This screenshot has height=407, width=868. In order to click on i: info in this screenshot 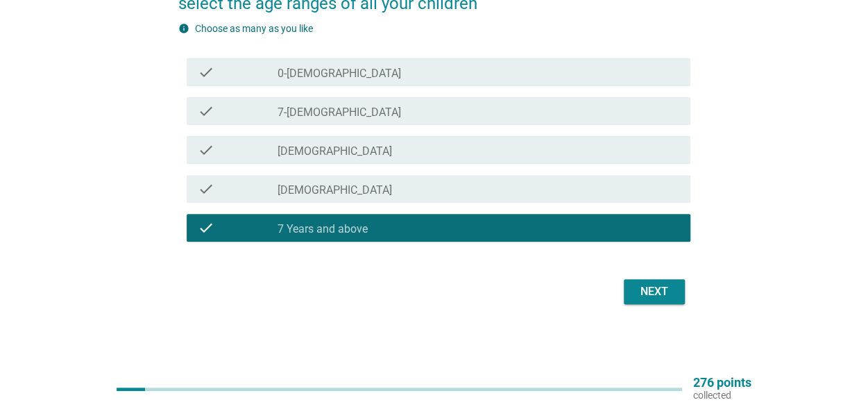, I will do `click(184, 28)`.